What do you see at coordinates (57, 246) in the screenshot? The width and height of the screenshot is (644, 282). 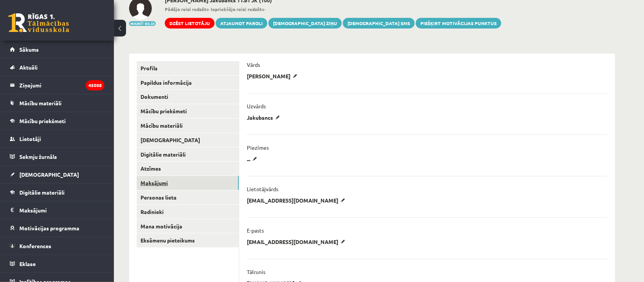 I see `a: Konferences` at bounding box center [57, 246].